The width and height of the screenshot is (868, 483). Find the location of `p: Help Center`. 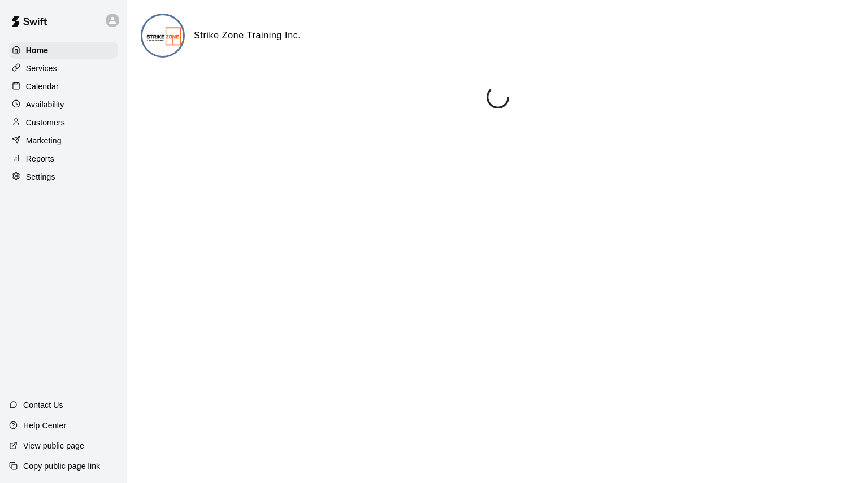

p: Help Center is located at coordinates (45, 426).